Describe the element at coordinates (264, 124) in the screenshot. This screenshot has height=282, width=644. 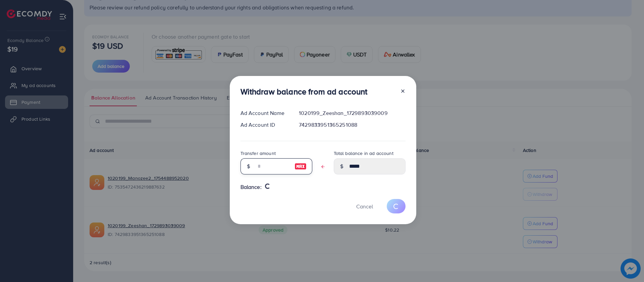
I see `div: Ad Account ID` at that location.